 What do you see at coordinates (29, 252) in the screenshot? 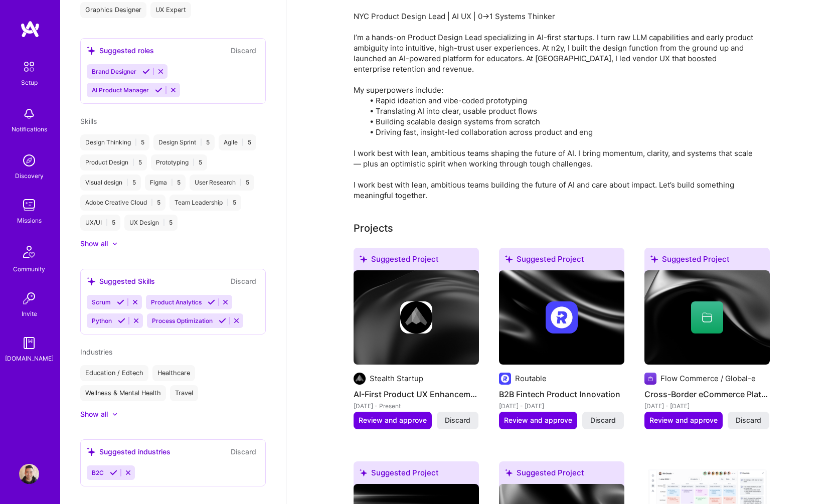
I see `img: Community` at bounding box center [29, 252].